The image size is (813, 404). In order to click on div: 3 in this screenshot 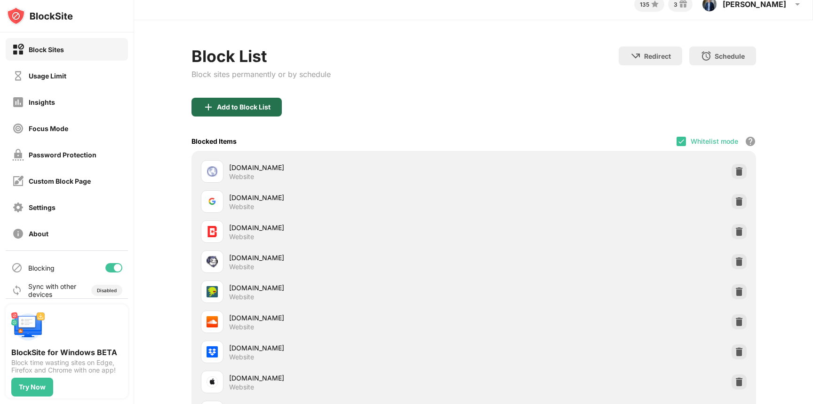, I will do `click(675, 4)`.